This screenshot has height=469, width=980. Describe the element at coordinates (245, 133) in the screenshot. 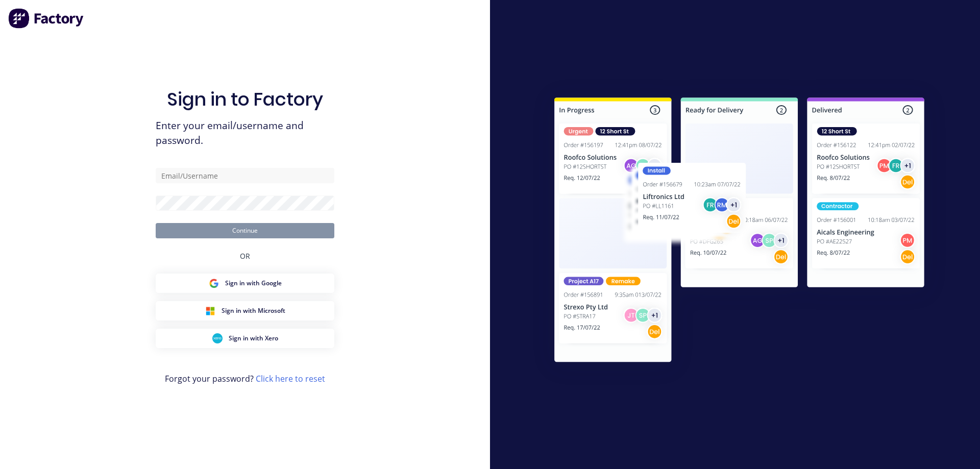

I see `span: Enter your email/username and password.` at that location.